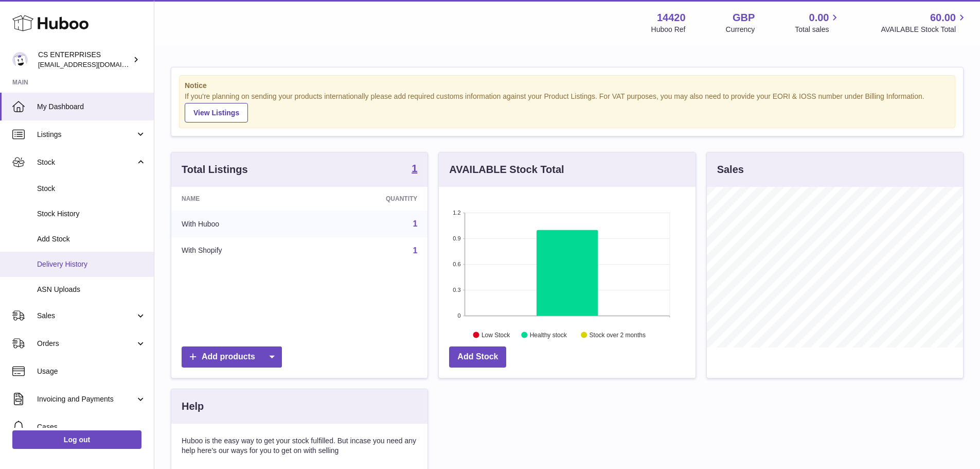  Describe the element at coordinates (457, 213) in the screenshot. I see `text: 1.2` at that location.